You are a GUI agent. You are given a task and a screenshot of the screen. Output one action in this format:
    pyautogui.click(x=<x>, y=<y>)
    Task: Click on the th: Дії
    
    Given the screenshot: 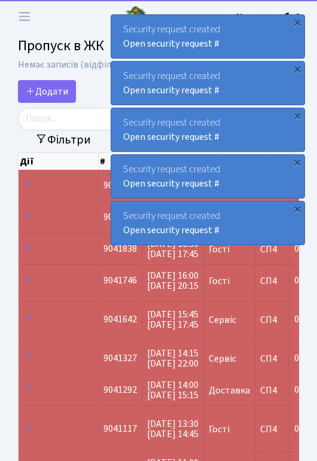 What is the action you would take?
    pyautogui.click(x=59, y=161)
    